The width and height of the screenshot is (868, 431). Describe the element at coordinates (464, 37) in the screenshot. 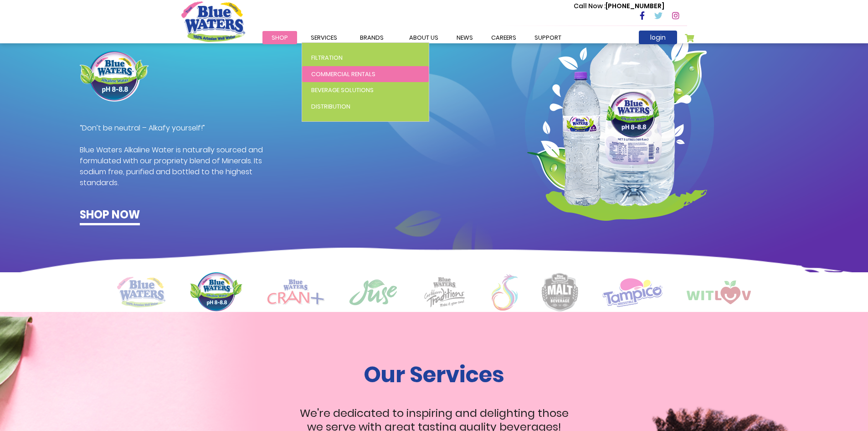

I see `a: News` at that location.